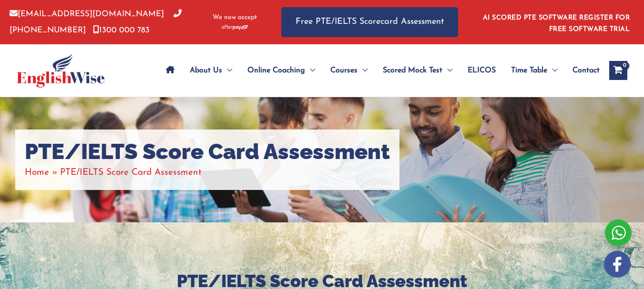 The image size is (644, 289). I want to click on a: ELICOS, so click(481, 71).